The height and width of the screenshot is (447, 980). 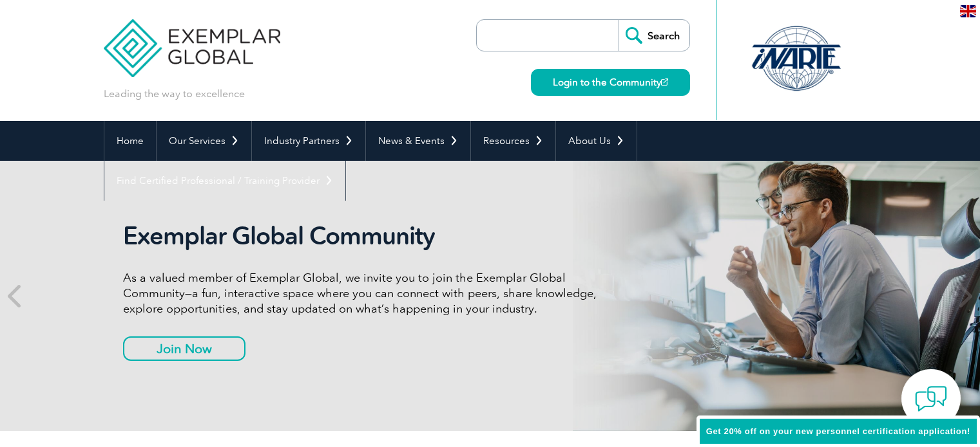 What do you see at coordinates (654, 35) in the screenshot?
I see `input: Search` at bounding box center [654, 35].